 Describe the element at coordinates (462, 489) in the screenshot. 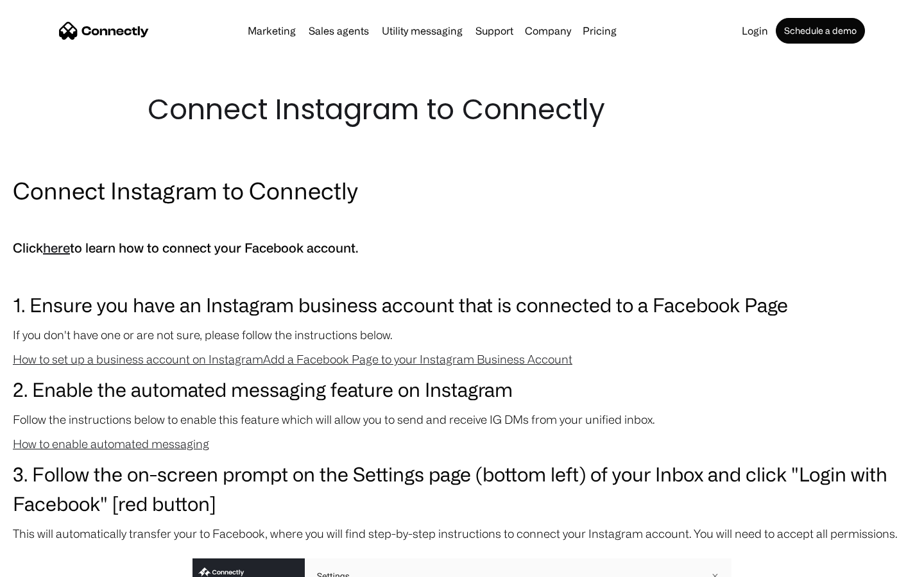

I see `h3: 3. Follow the on-screen prompt on the Settings page (bottom left) of your Inbox and click "Login ...` at that location.